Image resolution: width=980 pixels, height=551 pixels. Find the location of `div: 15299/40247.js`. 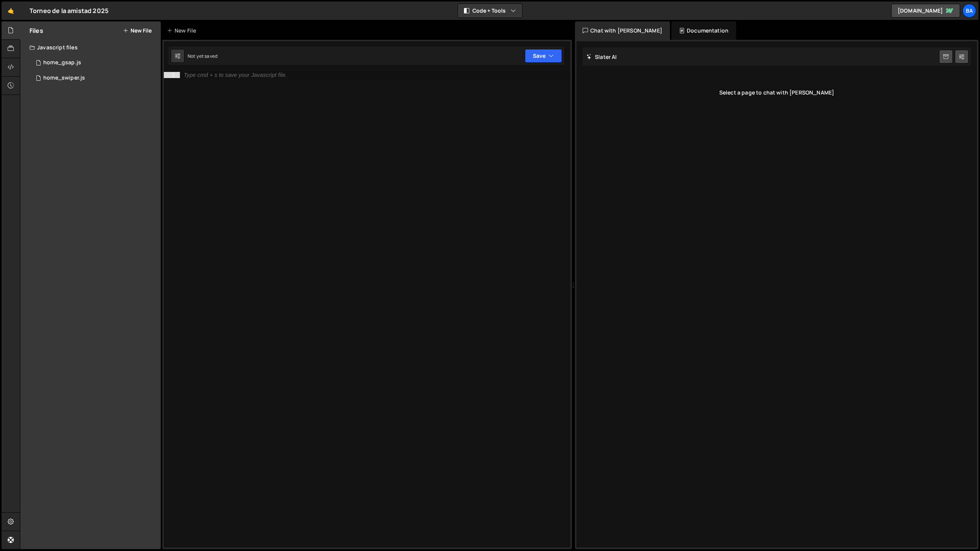

div: 15299/40247.js is located at coordinates (95, 78).